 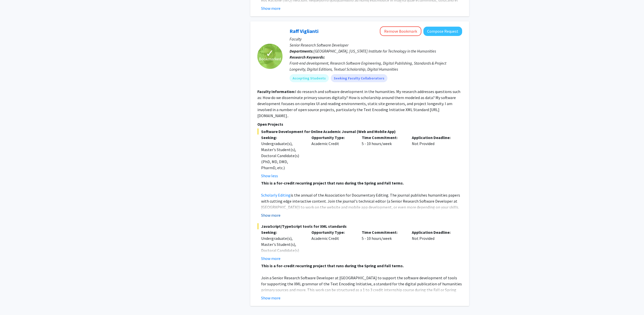 What do you see at coordinates (269, 176) in the screenshot?
I see `button: Show less` at bounding box center [269, 176].